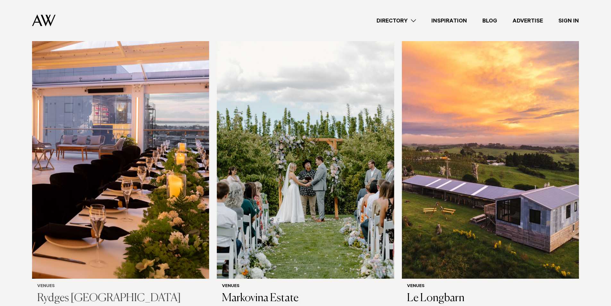 Image resolution: width=611 pixels, height=306 pixels. What do you see at coordinates (396, 21) in the screenshot?
I see `a: Directory` at bounding box center [396, 21].